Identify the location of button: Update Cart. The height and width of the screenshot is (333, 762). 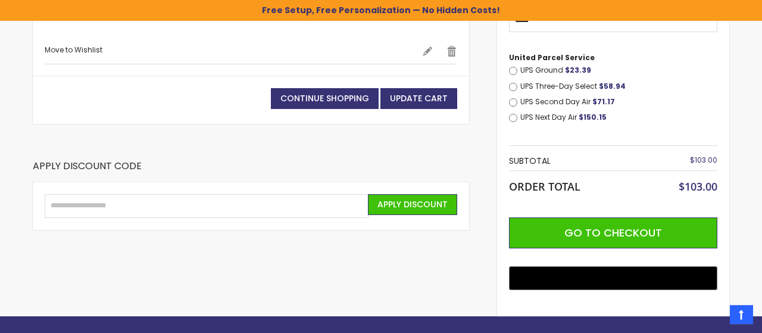
(418, 98).